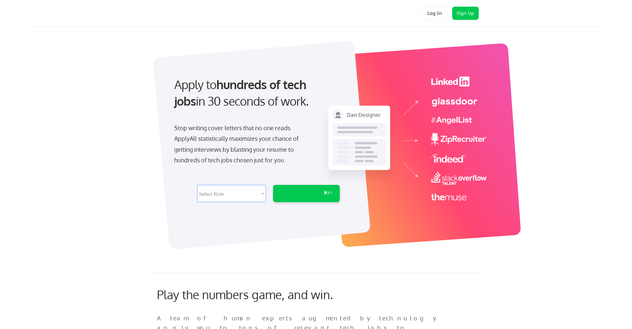  I want to click on button: Sign Up, so click(465, 13).